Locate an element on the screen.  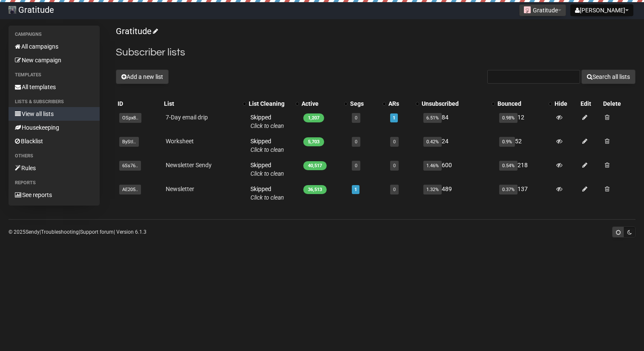
a: Housekeeping is located at coordinates (54, 127).